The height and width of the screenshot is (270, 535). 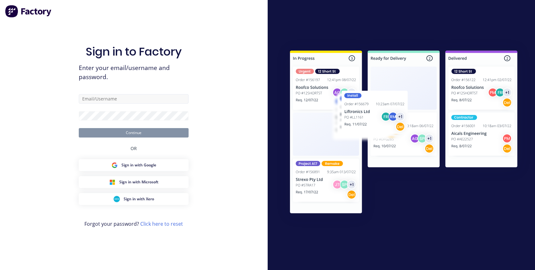 I want to click on span: Sign in with Xero, so click(x=139, y=199).